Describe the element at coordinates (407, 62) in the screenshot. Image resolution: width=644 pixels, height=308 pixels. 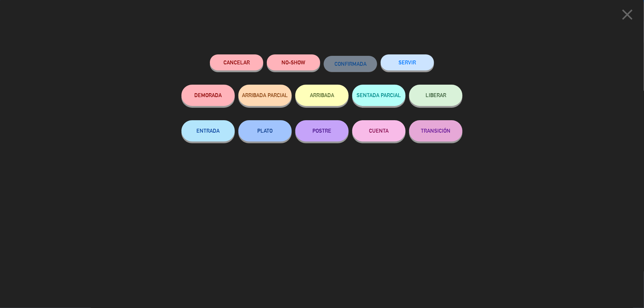
I see `button: SERVIR` at that location.